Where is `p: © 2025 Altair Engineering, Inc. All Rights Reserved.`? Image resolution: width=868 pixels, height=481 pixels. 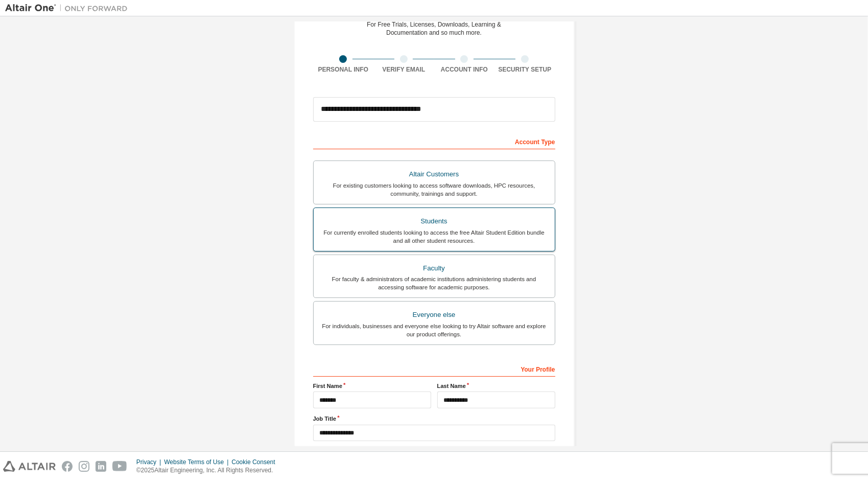
p: © 2025 Altair Engineering, Inc. All Rights Reserved. is located at coordinates (209, 470).